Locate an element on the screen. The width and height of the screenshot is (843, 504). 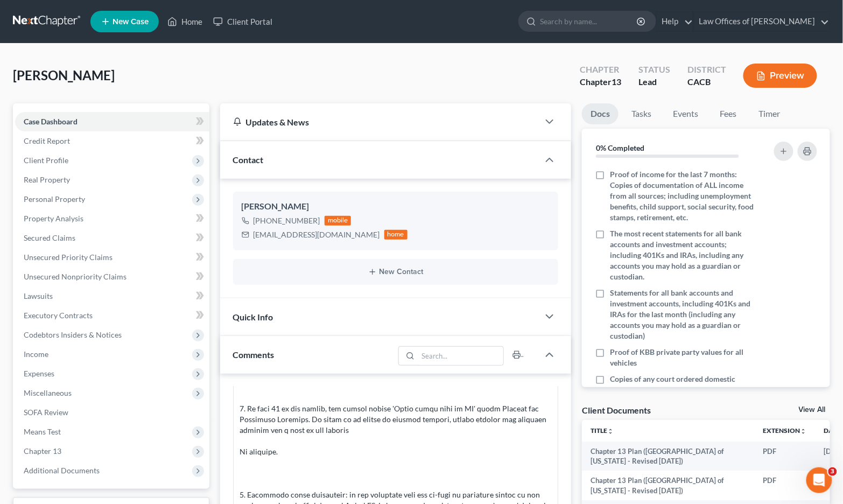
div: Status is located at coordinates (654, 69).